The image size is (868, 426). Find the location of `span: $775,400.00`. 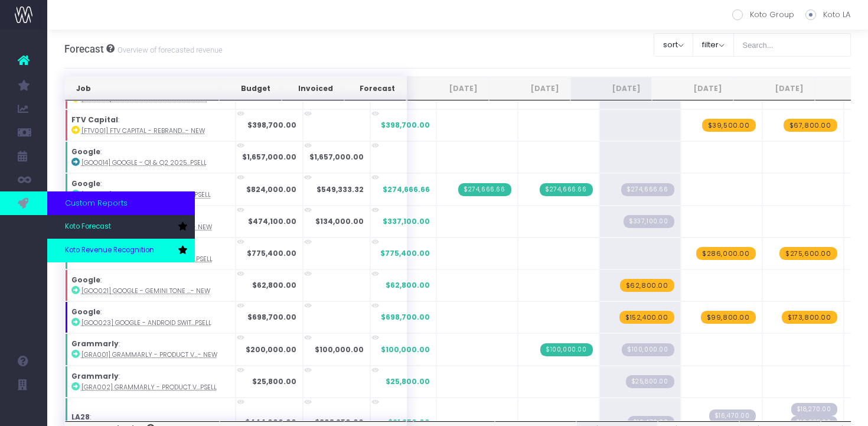

span: $775,400.00 is located at coordinates (405, 254).